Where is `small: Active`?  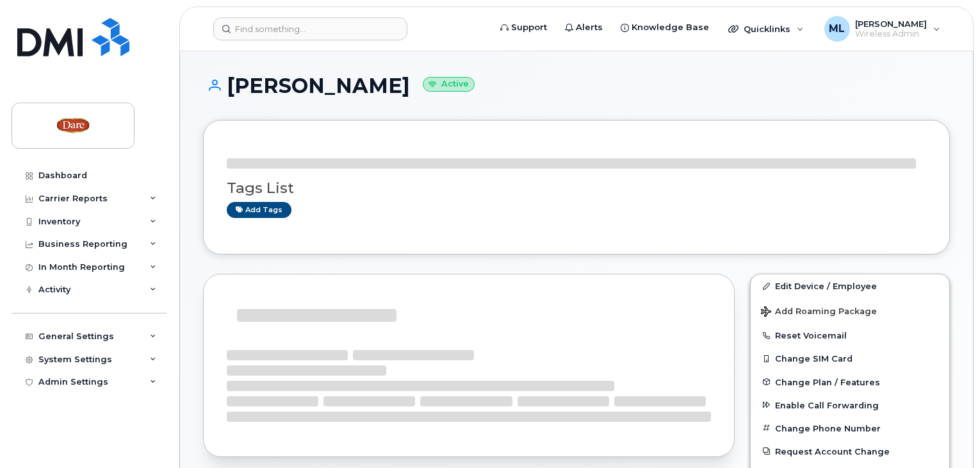
small: Active is located at coordinates (448, 84).